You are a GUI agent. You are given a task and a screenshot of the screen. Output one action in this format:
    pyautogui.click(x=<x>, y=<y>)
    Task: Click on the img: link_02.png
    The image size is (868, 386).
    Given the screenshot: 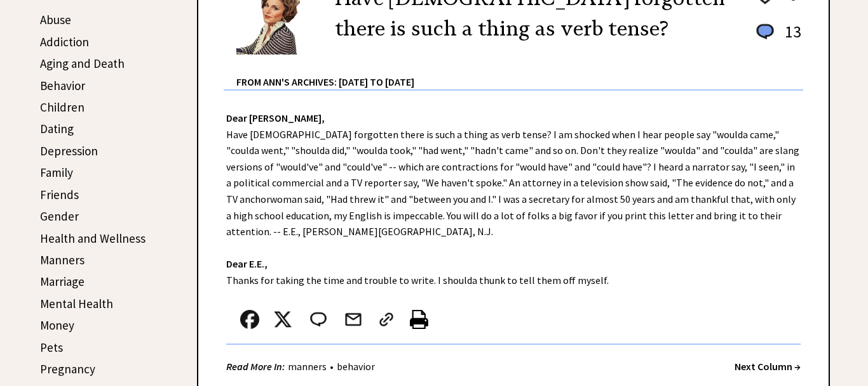 What is the action you would take?
    pyautogui.click(x=386, y=320)
    